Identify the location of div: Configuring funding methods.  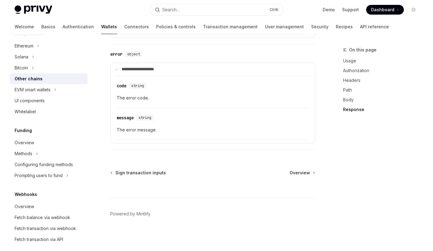
(44, 165).